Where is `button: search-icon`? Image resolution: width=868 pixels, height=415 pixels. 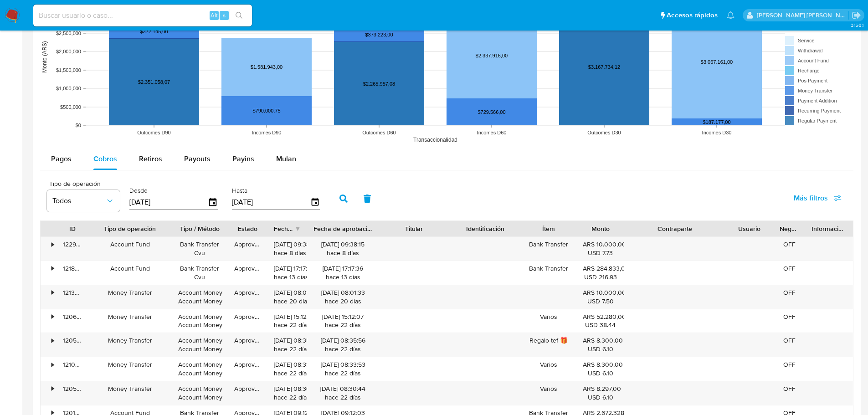
button: search-icon is located at coordinates (239, 16).